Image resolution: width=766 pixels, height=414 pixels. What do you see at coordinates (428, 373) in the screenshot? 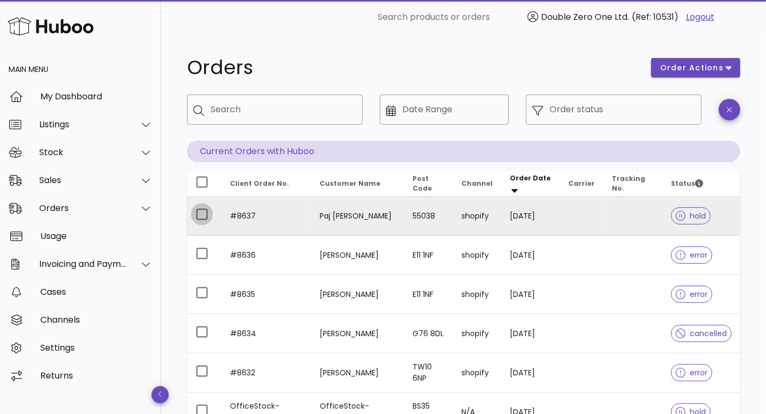
I see `td: TW10 6NP` at bounding box center [428, 373].